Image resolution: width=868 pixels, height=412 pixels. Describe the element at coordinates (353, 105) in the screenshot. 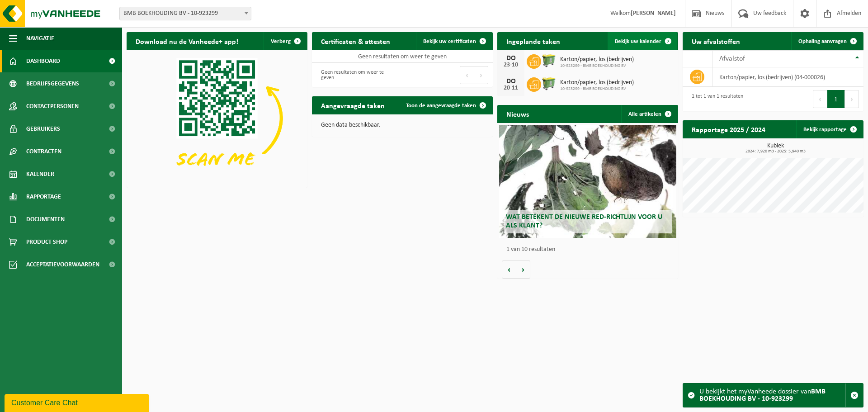

I see `h2: Aangevraagde taken` at that location.